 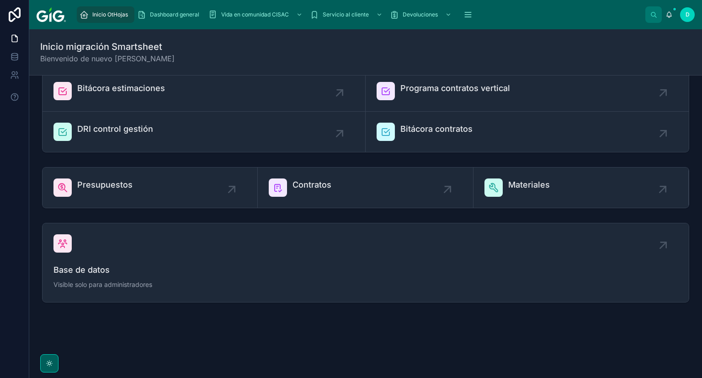 I want to click on a: Programa contratos vertical, so click(x=527, y=91).